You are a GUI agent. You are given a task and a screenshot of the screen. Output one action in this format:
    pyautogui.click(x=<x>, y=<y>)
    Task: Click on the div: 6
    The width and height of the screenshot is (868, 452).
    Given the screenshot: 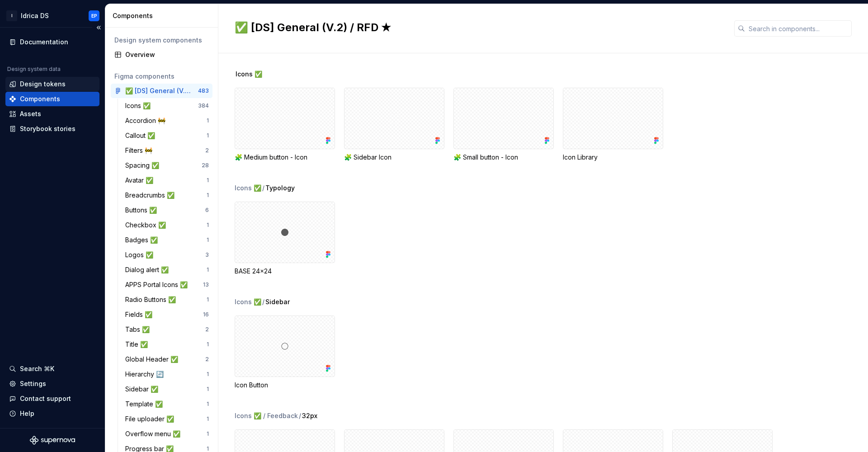 What is the action you would take?
    pyautogui.click(x=207, y=210)
    